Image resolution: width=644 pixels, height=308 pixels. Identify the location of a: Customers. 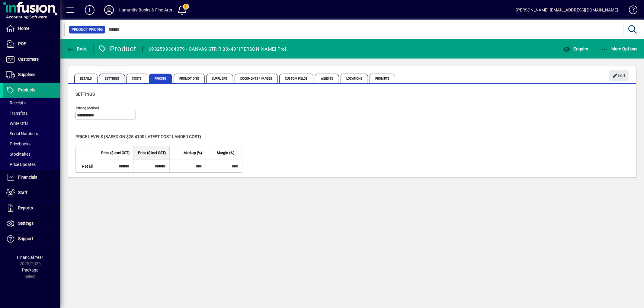
(32, 59).